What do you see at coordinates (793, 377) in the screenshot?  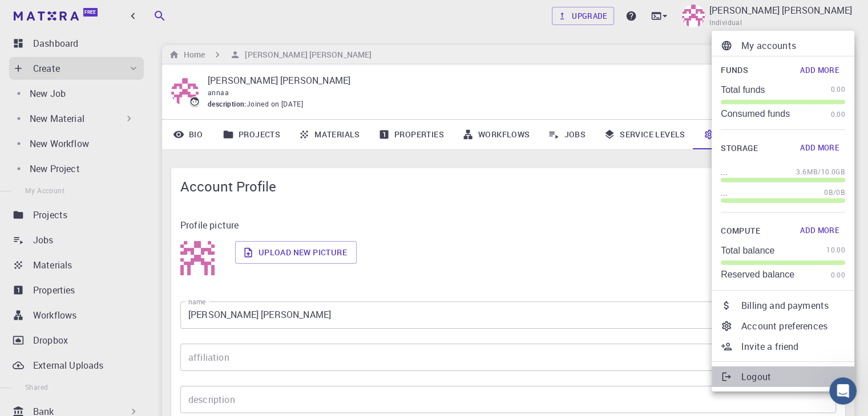 I see `p: Logout` at bounding box center [793, 377].